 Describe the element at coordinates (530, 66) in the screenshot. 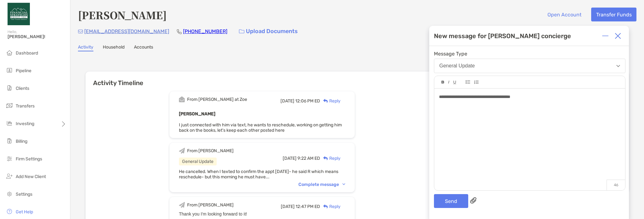

I see `button: General Update` at that location.